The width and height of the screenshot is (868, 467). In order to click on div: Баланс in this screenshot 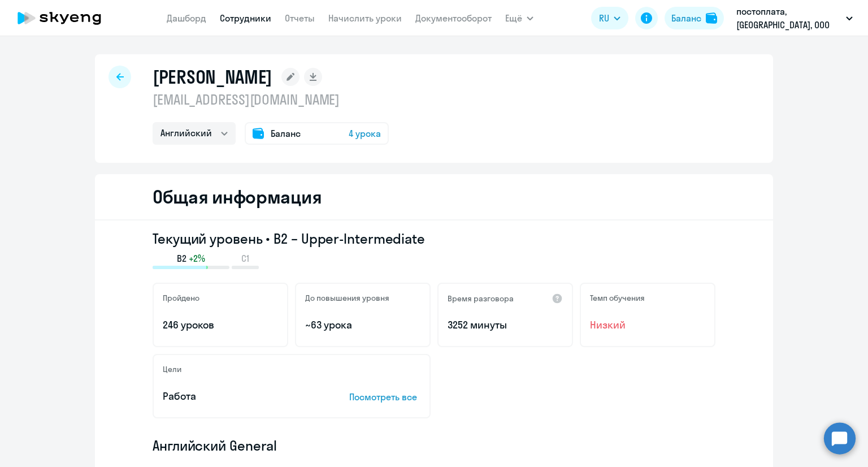, I will do `click(686, 18)`.